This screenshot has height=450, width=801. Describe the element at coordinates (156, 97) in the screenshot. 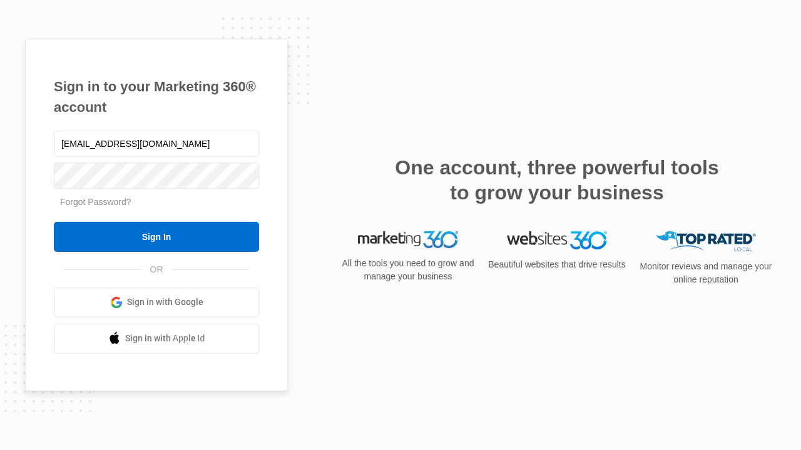

I see `h1: Sign in to your Marketing 360® account` at that location.